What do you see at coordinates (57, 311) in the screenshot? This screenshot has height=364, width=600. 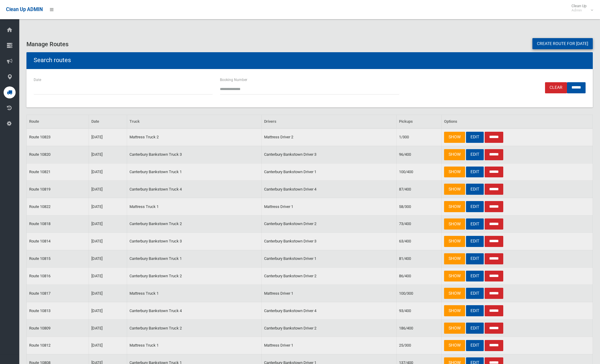 I see `td: Route 10813` at bounding box center [57, 311].